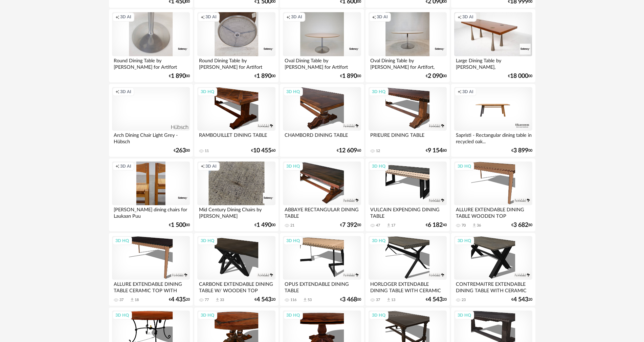 The width and height of the screenshot is (644, 342). What do you see at coordinates (322, 121) in the screenshot?
I see `a: 3D HQ CHAMBORD DINING TABLE €12 60960` at bounding box center [322, 121].